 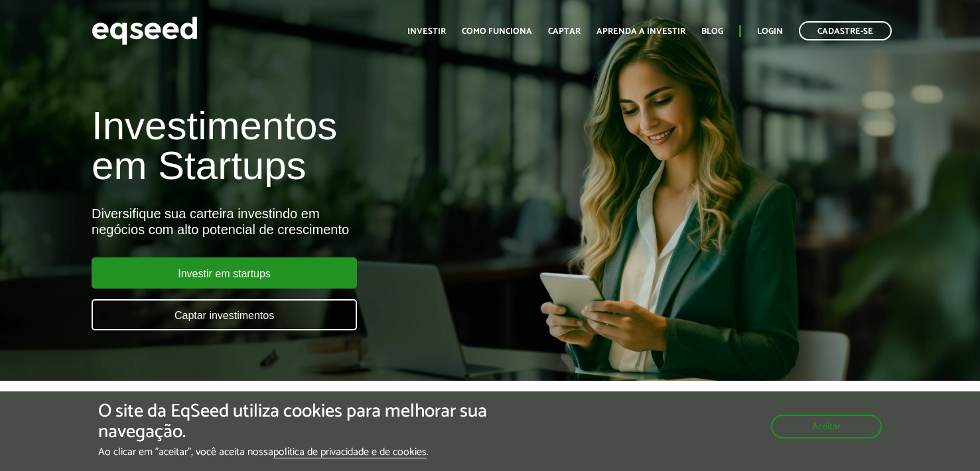 What do you see at coordinates (712, 31) in the screenshot?
I see `a: Blog` at bounding box center [712, 31].